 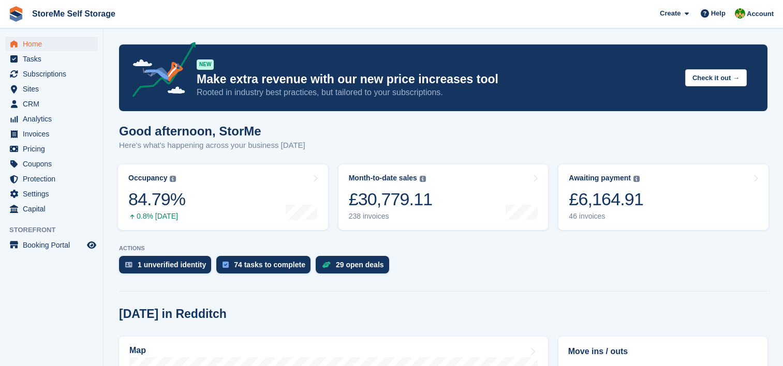 I want to click on span: Pricing, so click(x=54, y=149).